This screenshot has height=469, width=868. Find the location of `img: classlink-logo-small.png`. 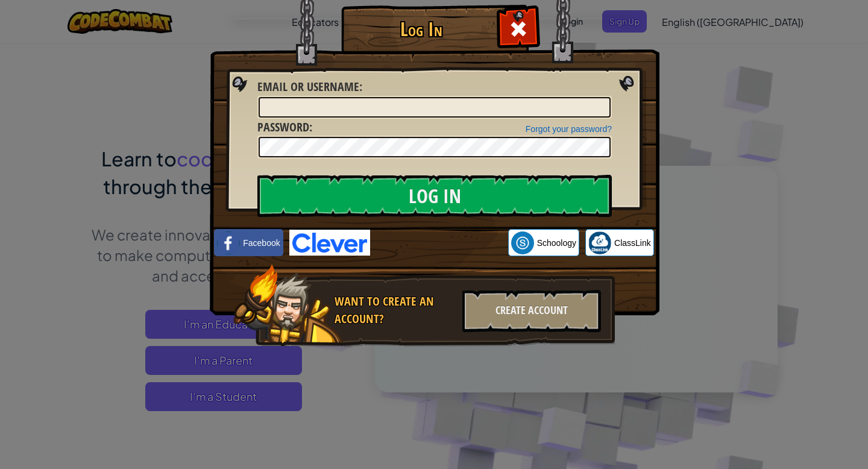

img: classlink-logo-small.png is located at coordinates (600, 243).